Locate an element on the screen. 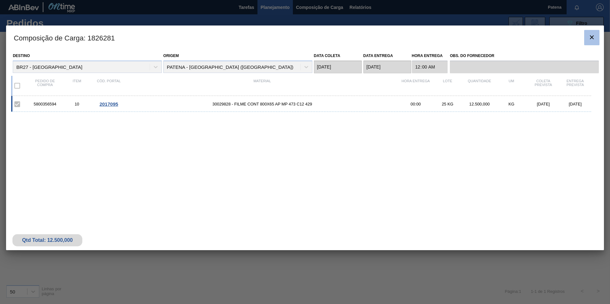 This screenshot has height=304, width=610. label: Obs. do Fornecedor is located at coordinates (524, 56).